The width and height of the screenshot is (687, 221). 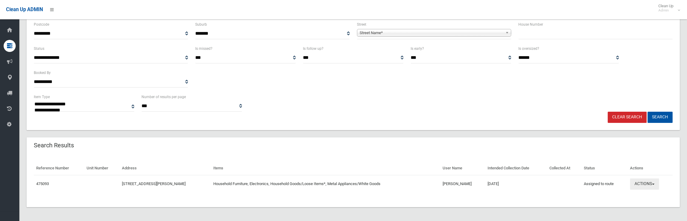 I want to click on label: Is early?, so click(x=417, y=49).